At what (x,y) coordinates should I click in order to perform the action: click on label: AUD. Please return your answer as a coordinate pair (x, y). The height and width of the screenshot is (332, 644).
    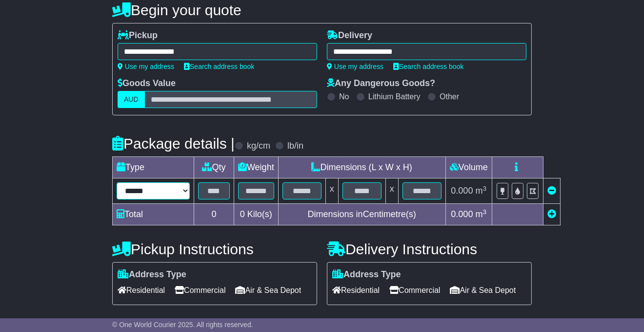
    Looking at the image, I should click on (132, 99).